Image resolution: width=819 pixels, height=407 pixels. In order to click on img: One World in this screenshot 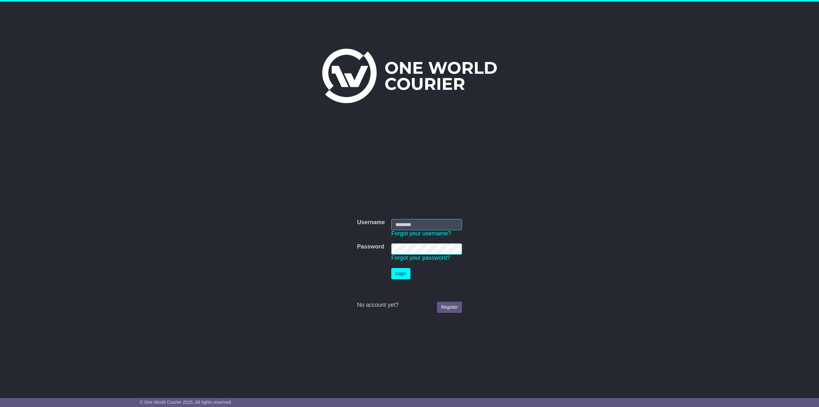, I will do `click(410, 76)`.